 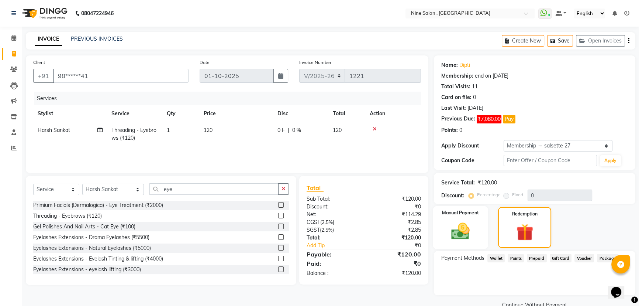 What do you see at coordinates (315, 187) in the screenshot?
I see `span: Total` at bounding box center [315, 187].